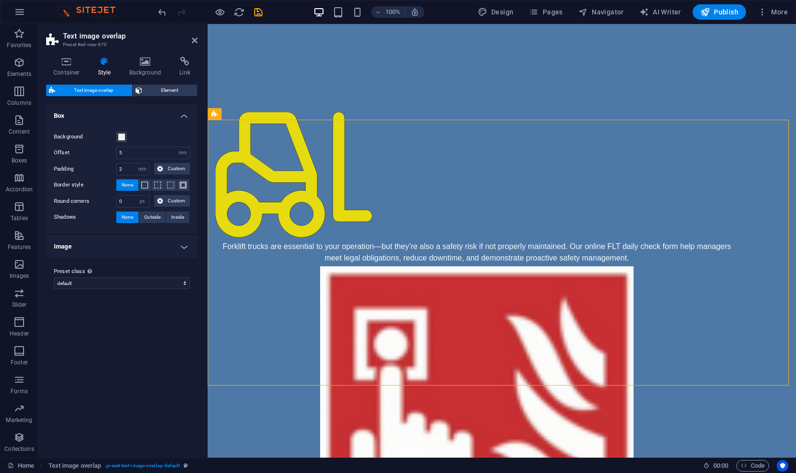 The image size is (796, 473). Describe the element at coordinates (19, 132) in the screenshot. I see `p: Content` at that location.